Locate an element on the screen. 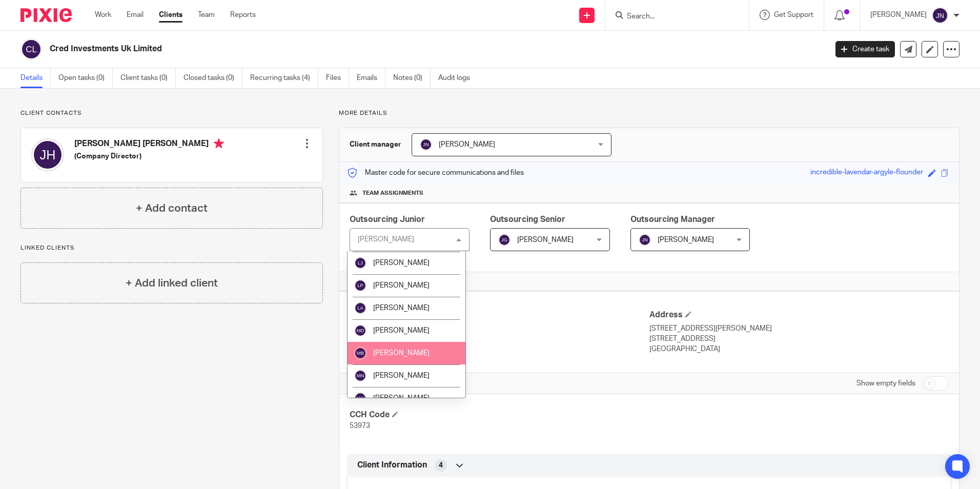 The width and height of the screenshot is (980, 489). a: Emails is located at coordinates (371, 78).